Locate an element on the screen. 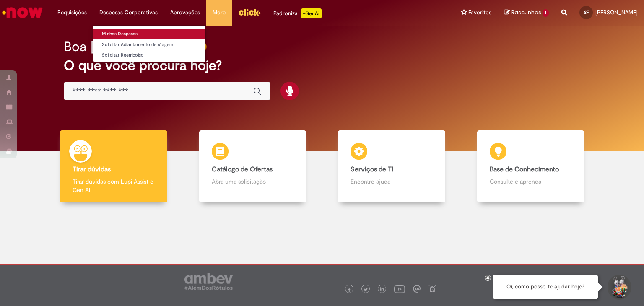 The width and height of the screenshot is (644, 306). a: Base de Conhecimento Consulte e aprenda is located at coordinates (531, 167).